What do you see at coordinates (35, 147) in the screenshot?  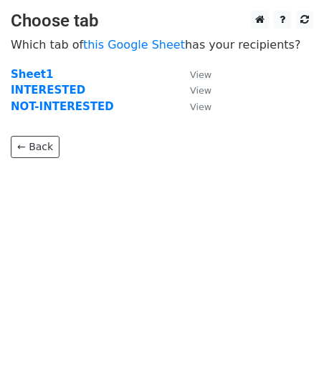 I see `a: ← Back` at bounding box center [35, 147].